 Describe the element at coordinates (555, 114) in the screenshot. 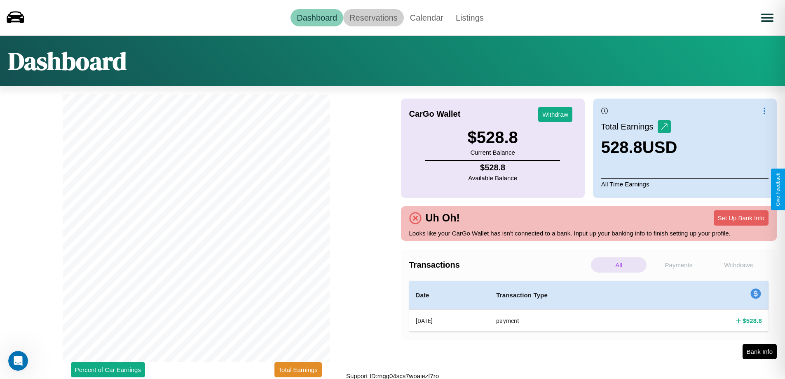

I see `button: Withdraw` at that location.